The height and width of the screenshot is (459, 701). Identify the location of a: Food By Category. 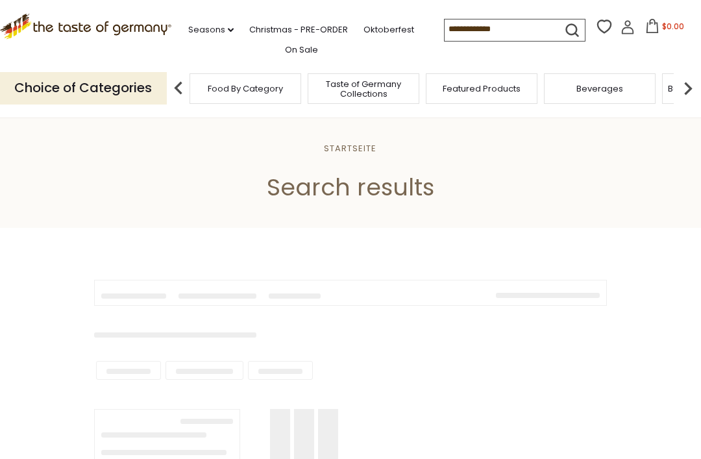
(245, 88).